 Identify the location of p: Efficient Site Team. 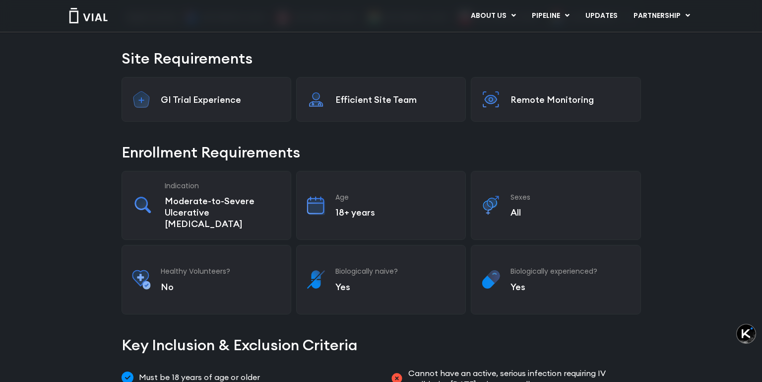
(396, 99).